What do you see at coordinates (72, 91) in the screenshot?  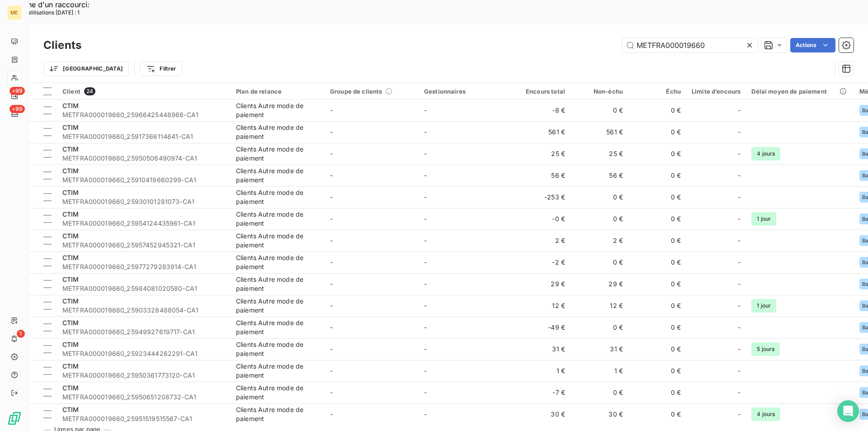 I see `span: Client` at bounding box center [72, 91].